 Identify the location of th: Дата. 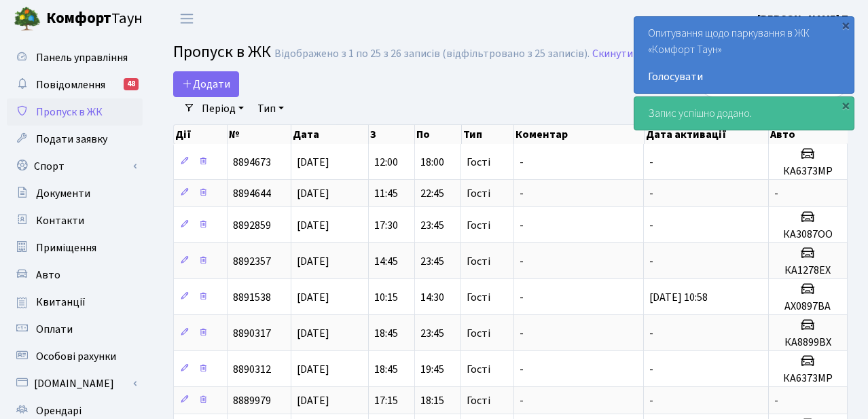
(330, 135).